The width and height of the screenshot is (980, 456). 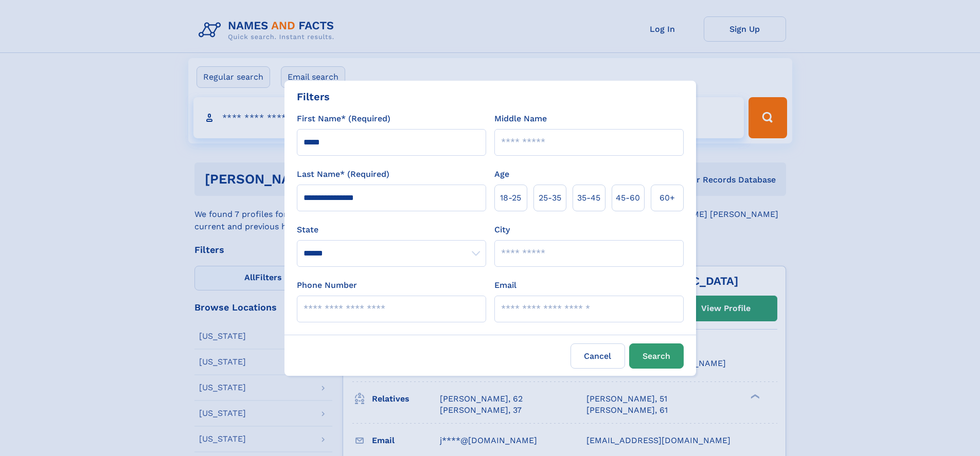 What do you see at coordinates (550, 198) in the screenshot?
I see `span: 25‑35` at bounding box center [550, 198].